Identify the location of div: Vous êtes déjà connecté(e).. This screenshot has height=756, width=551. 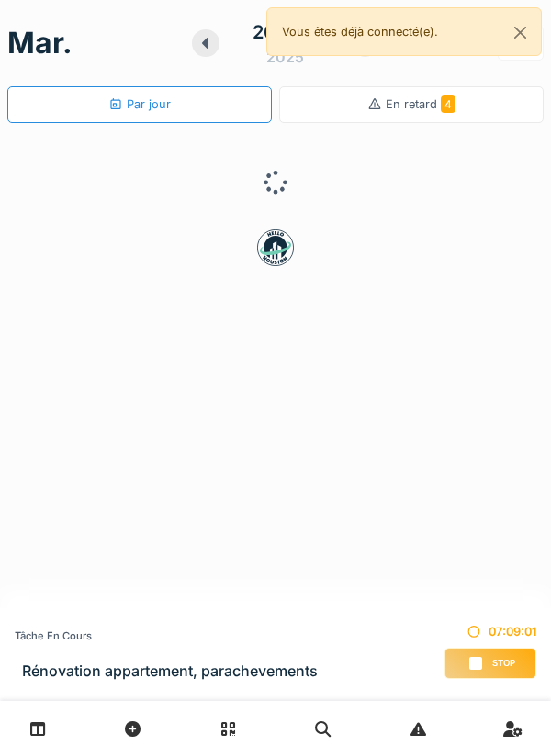
(404, 31).